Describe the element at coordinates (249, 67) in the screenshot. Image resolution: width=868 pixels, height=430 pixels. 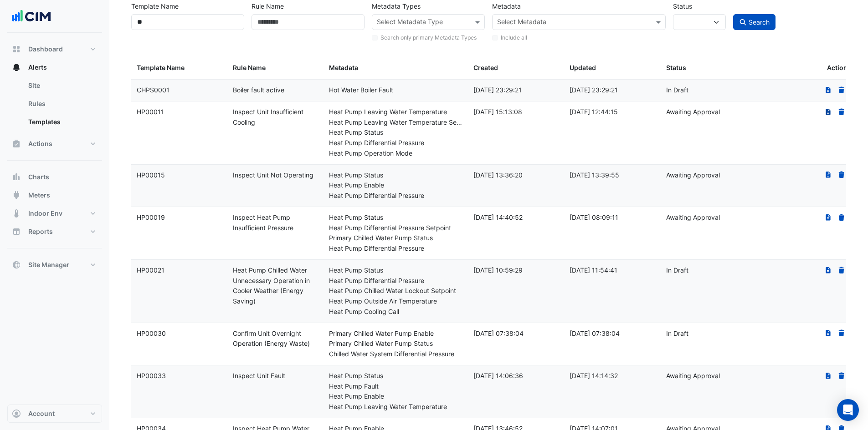
I see `span: Rule Name` at that location.